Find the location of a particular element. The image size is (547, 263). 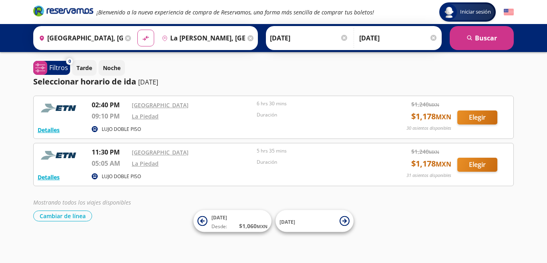

p: 5 hrs 35 mins is located at coordinates (317, 151).